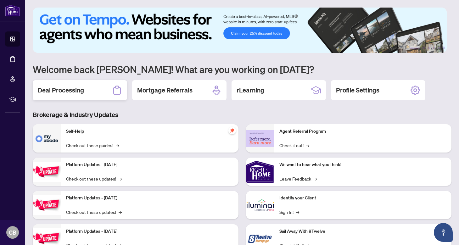 This screenshot has height=245, width=459. I want to click on p: Agent Referral Program, so click(363, 131).